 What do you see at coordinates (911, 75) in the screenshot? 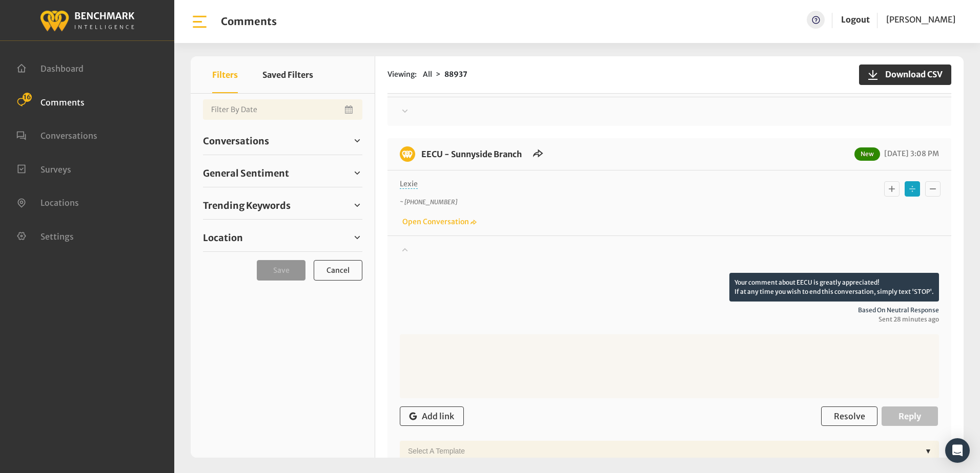
I see `span: Download CSV` at bounding box center [911, 75].